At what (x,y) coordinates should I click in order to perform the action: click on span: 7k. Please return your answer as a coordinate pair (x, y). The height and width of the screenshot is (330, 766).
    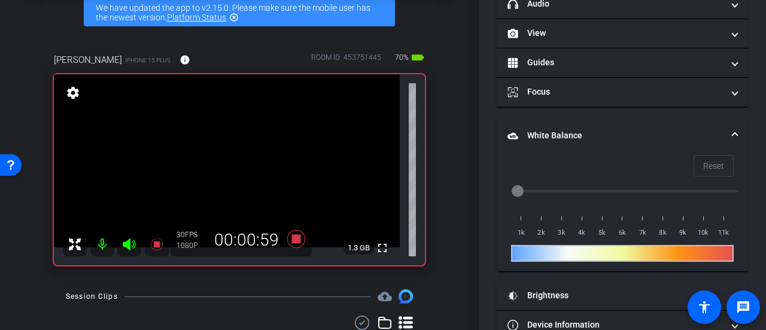
    Looking at the image, I should click on (643, 233).